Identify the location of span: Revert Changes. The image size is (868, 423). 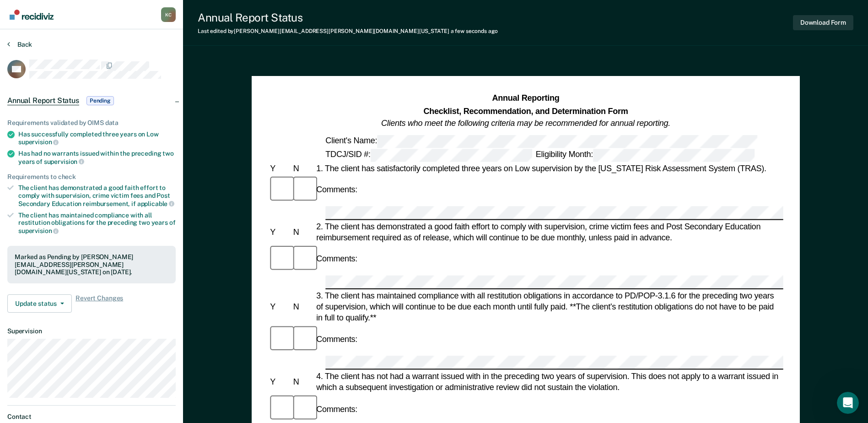
(100, 304).